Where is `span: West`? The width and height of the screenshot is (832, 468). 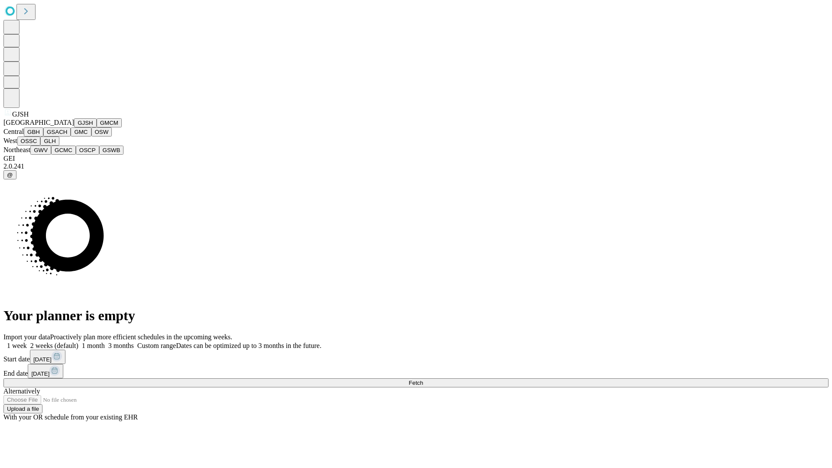
span: West is located at coordinates (10, 140).